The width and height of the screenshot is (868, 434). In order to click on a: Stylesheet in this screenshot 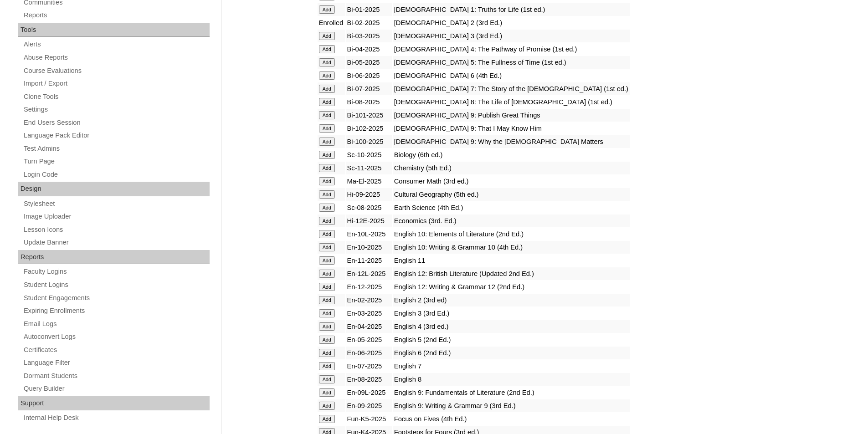, I will do `click(116, 204)`.